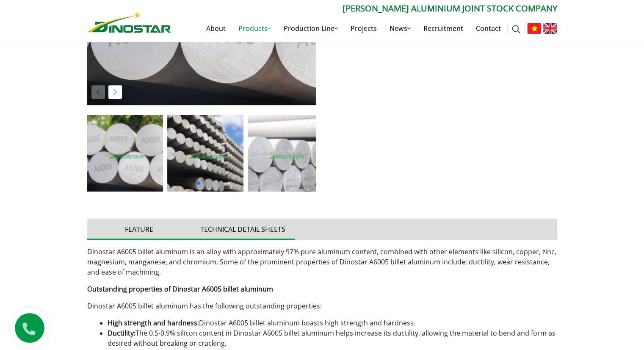  I want to click on li: The 0.5-0.9% silicon content in Dinostar A6005 billet aluminum helps increase its ductility, allo..., so click(333, 338).